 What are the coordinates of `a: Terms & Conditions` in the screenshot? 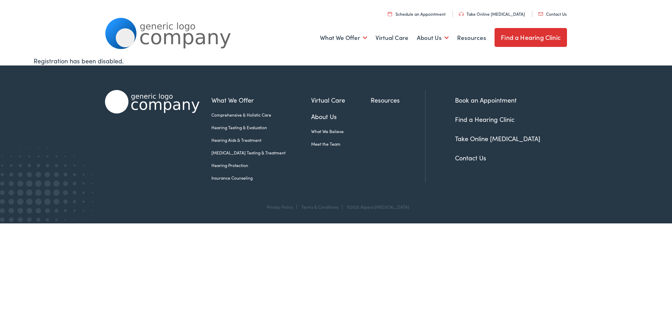 It's located at (320, 207).